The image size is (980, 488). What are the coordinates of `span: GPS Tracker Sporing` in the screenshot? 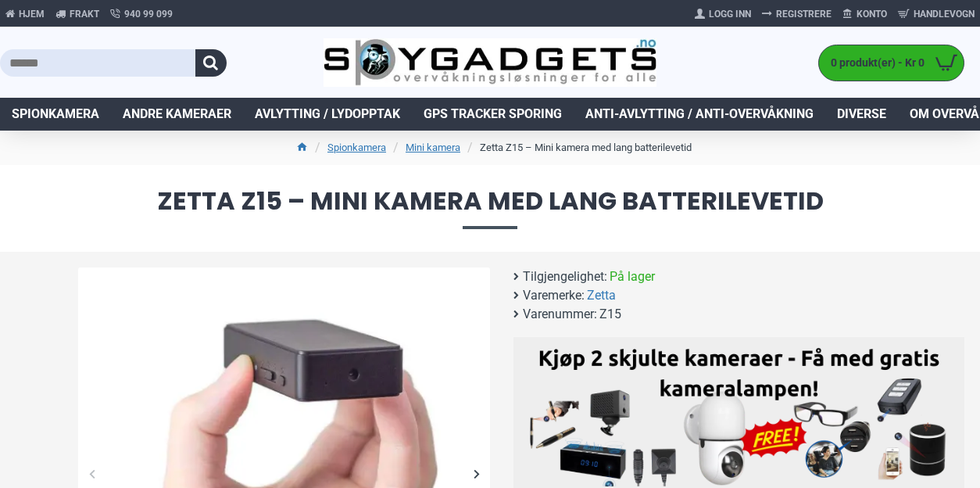 It's located at (493, 114).